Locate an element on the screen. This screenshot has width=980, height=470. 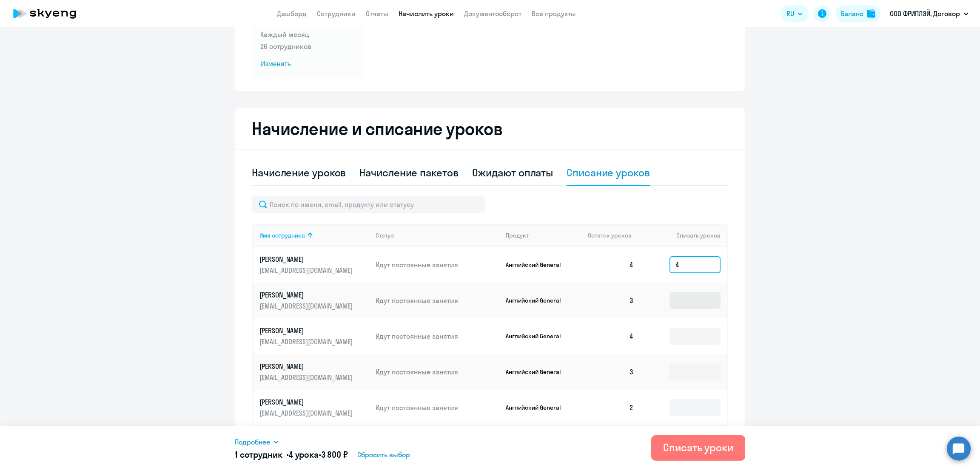
a: Сотрудники is located at coordinates (336, 13).